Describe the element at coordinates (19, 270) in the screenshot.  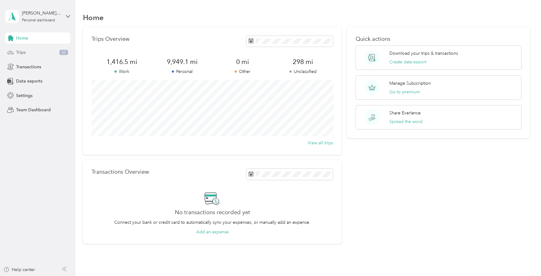
I see `div: Help center` at that location.